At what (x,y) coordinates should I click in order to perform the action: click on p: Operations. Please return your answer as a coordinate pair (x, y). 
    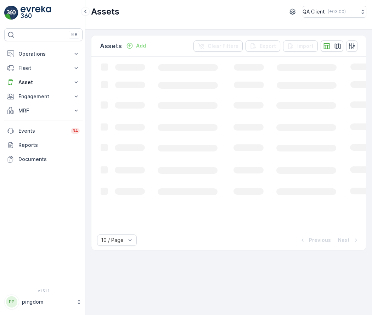
    Looking at the image, I should click on (43, 54).